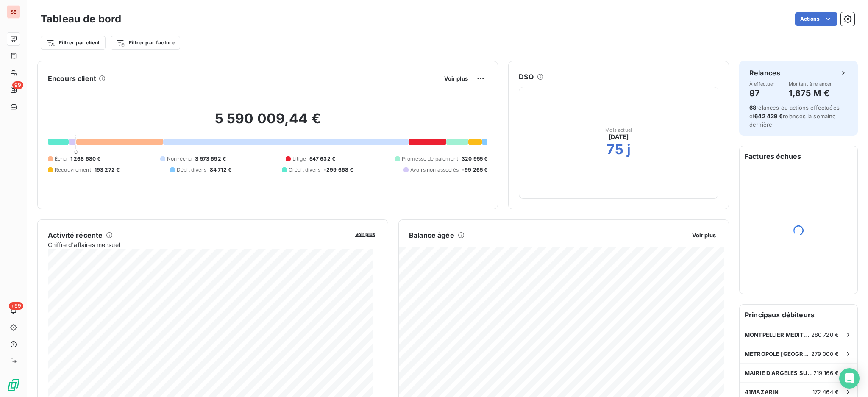 The width and height of the screenshot is (868, 397). What do you see at coordinates (220, 170) in the screenshot?
I see `span: 84 712 €` at bounding box center [220, 170].